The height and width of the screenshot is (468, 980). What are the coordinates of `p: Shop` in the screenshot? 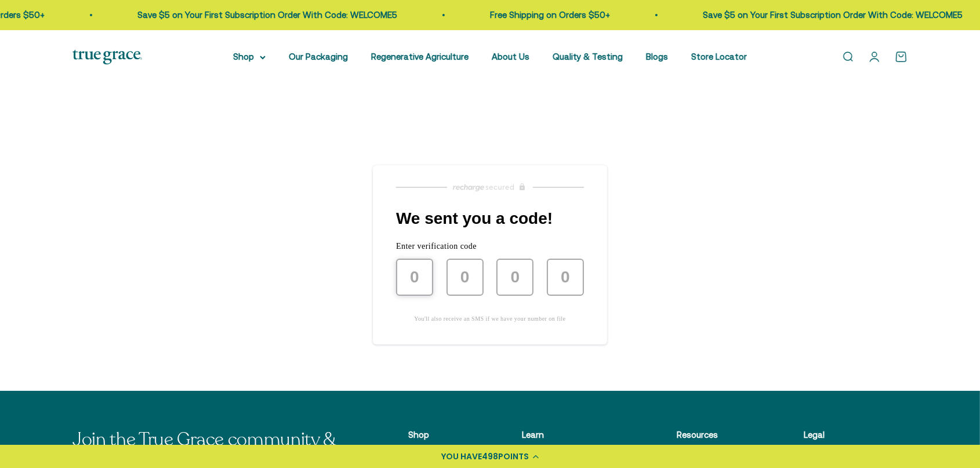 It's located at (436, 435).